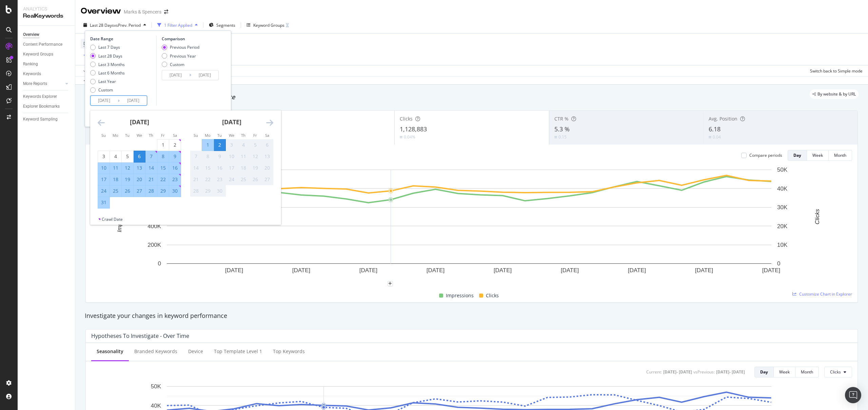 The height and width of the screenshot is (410, 868). I want to click on td: Not available. Saturday, September 13, 2025, so click(267, 156).